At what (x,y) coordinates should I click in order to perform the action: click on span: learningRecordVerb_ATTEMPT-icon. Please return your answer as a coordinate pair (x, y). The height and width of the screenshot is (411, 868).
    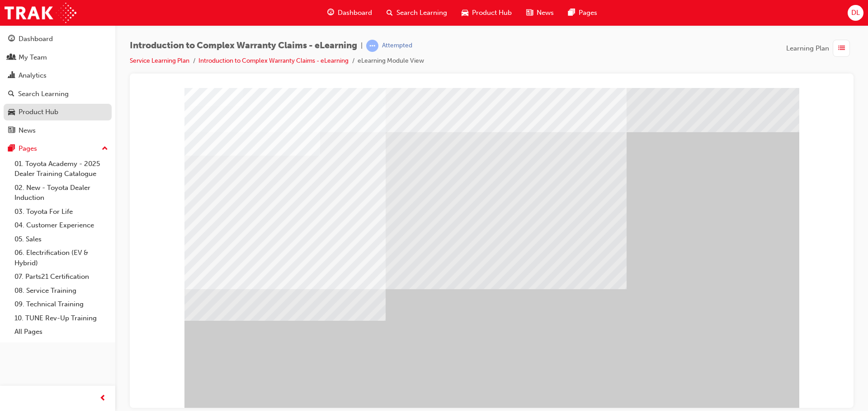
    Looking at the image, I should click on (372, 45).